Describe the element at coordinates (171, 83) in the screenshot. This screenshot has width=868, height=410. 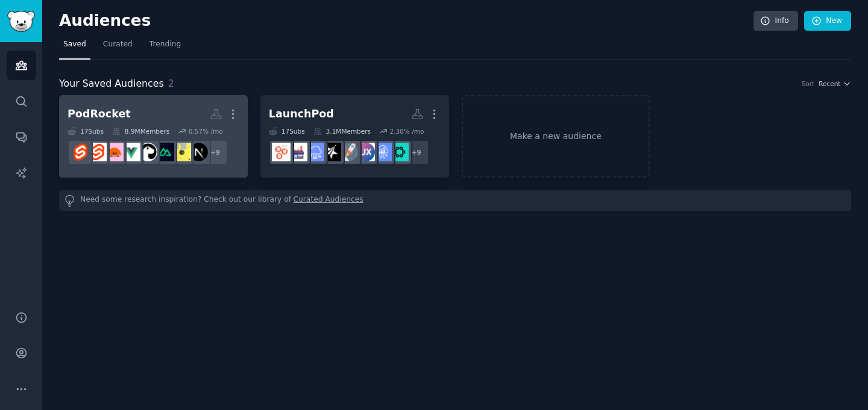
I see `span: 2` at that location.